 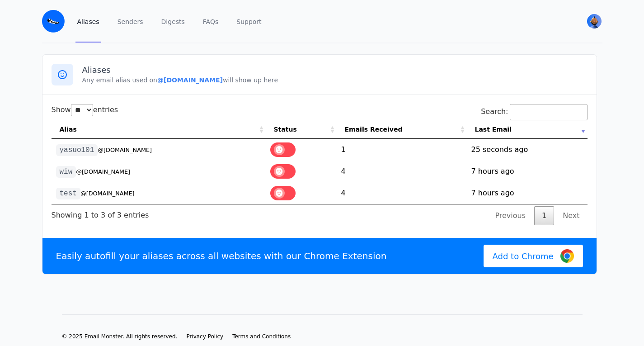 I want to click on input: Search:, so click(x=548, y=112).